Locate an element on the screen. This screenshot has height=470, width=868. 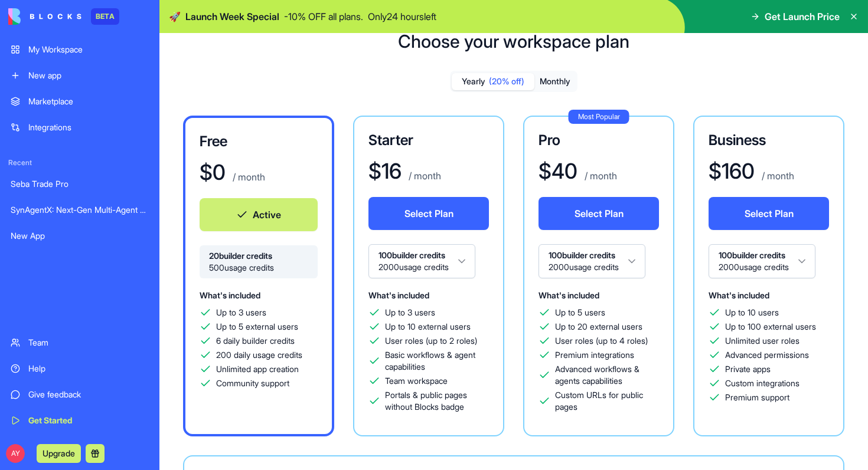
img: logo is located at coordinates (45, 17).